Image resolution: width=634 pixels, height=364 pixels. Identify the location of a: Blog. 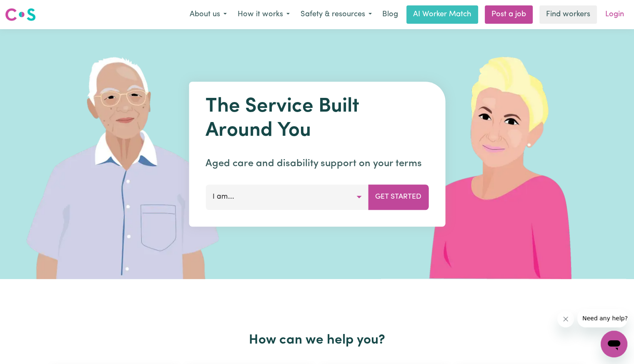
(390, 15).